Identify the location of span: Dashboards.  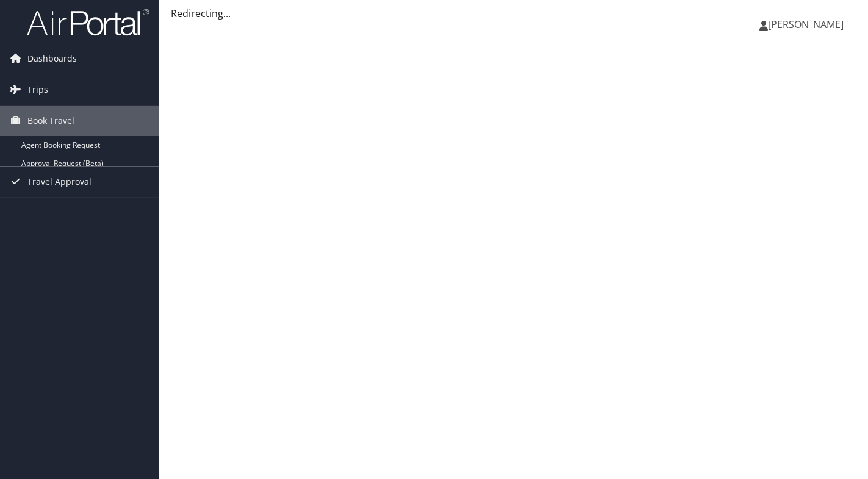
(52, 59).